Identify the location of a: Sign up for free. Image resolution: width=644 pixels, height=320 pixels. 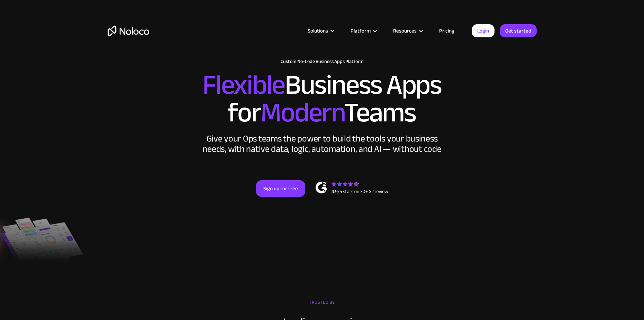
(281, 189).